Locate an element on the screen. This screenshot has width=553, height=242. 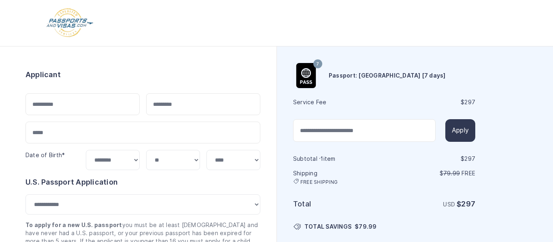
h6: Shipping is located at coordinates (338, 178).